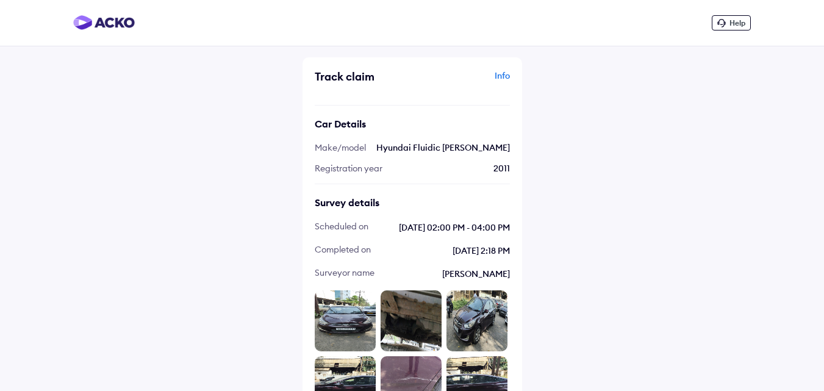  What do you see at coordinates (738, 23) in the screenshot?
I see `span: Help` at bounding box center [738, 23].